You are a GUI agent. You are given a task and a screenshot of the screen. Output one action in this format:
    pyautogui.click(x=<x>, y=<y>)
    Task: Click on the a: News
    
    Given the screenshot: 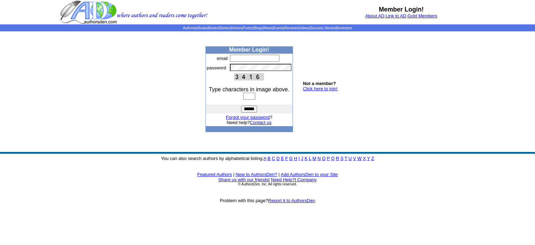 What is the action you would take?
    pyautogui.click(x=268, y=28)
    